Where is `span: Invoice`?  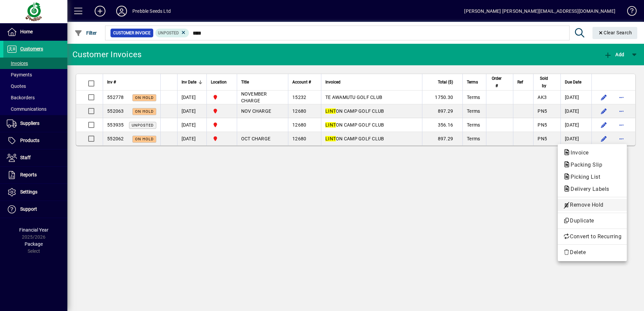 span: Invoice is located at coordinates (578, 153).